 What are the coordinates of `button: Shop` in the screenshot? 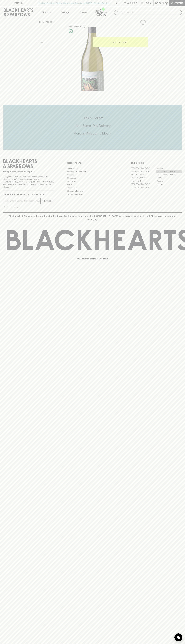 It's located at (46, 12).